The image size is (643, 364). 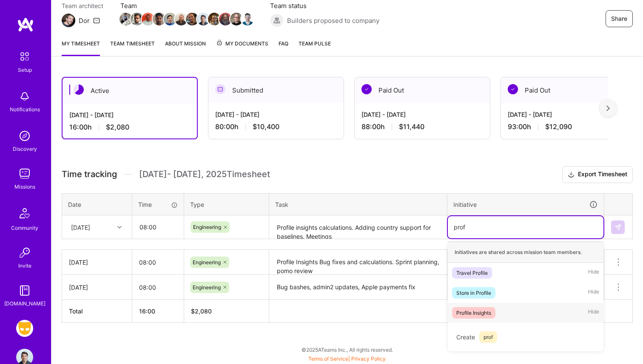 I want to click on img: setup, so click(x=25, y=56).